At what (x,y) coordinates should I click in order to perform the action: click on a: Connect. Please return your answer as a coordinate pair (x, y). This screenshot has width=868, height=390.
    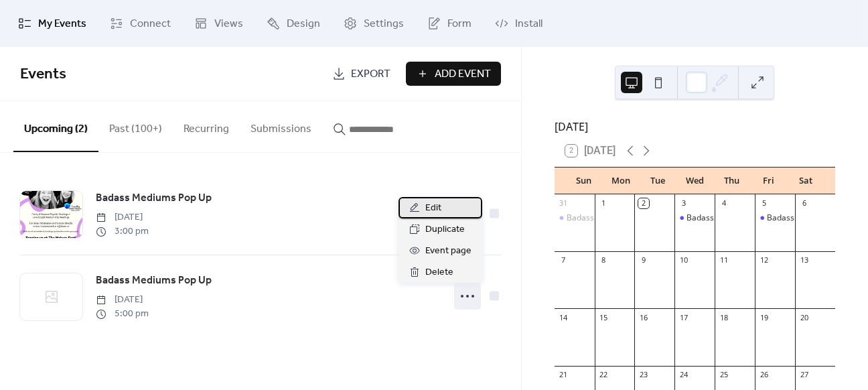
    Looking at the image, I should click on (140, 23).